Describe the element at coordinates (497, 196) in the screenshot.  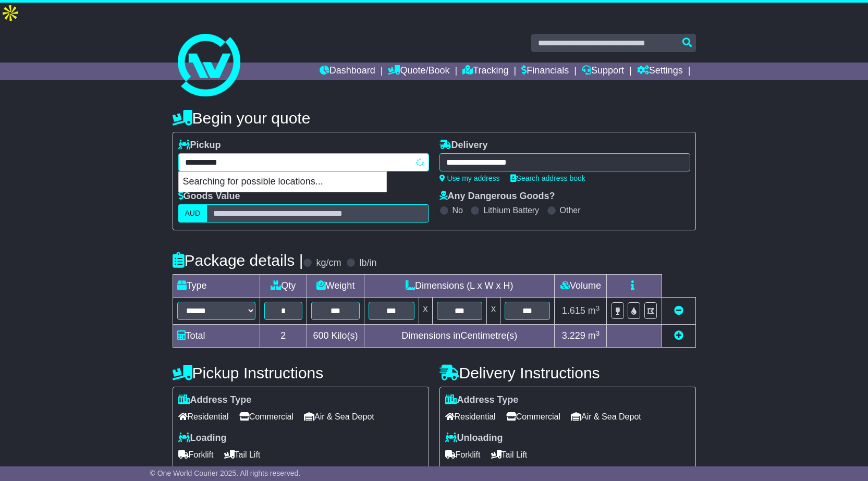
I see `label: Any Dangerous Goods?` at that location.